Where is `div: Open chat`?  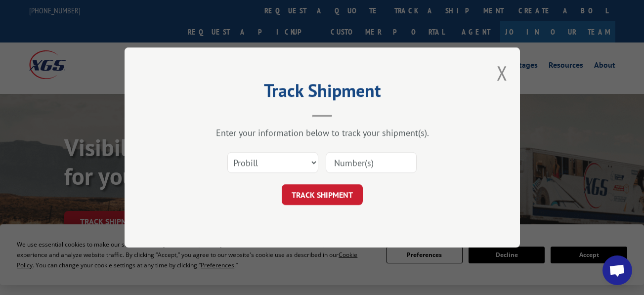
div: Open chat is located at coordinates (617, 270).